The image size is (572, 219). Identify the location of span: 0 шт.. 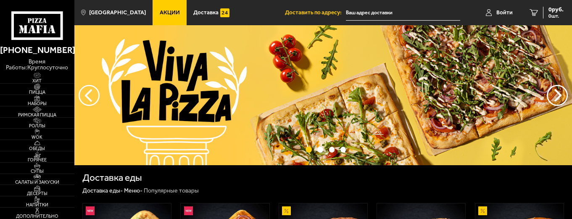
(556, 16).